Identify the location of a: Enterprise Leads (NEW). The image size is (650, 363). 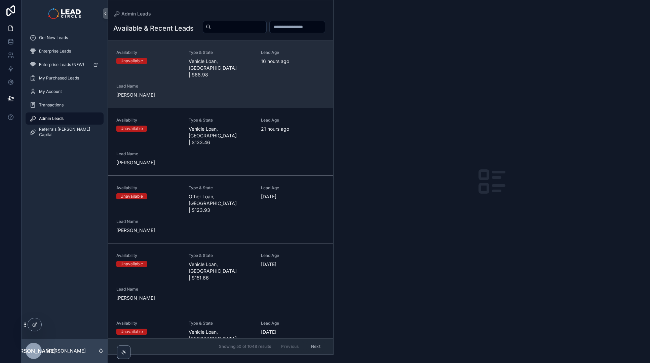
(65, 65).